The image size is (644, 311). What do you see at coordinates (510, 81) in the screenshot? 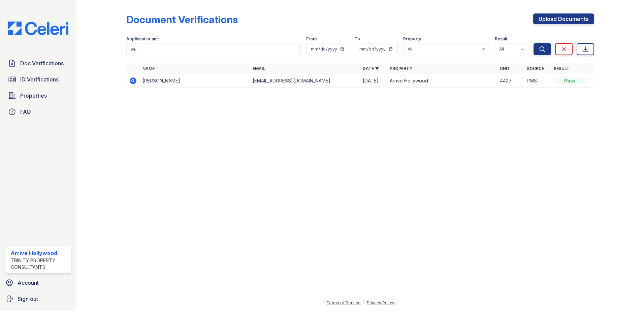
I see `td: 4427` at bounding box center [510, 81].